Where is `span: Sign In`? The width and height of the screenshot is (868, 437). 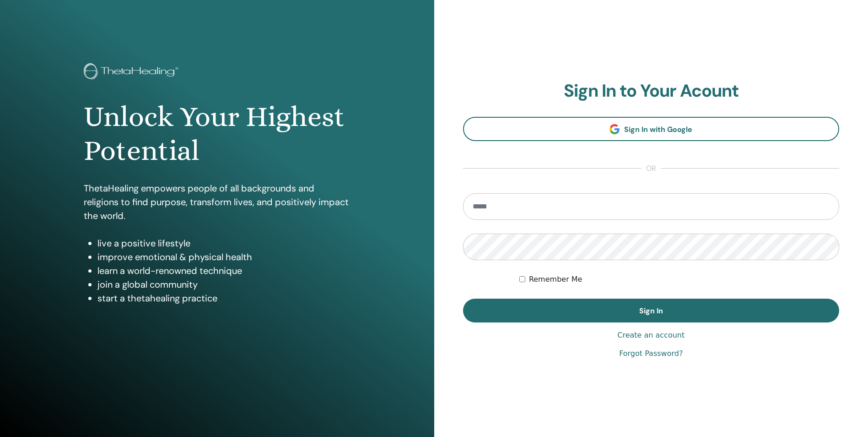
span: Sign In is located at coordinates (651, 310).